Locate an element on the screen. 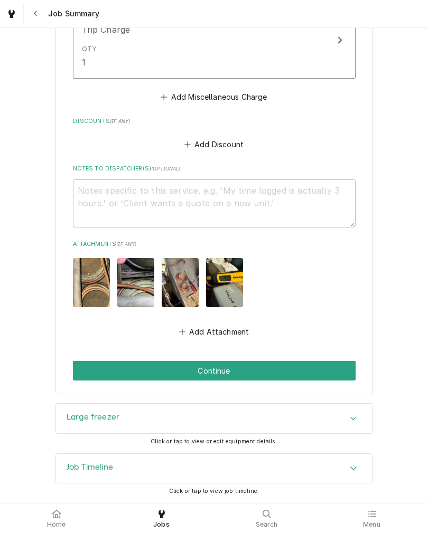 Image resolution: width=428 pixels, height=533 pixels. div: Job Timeline is located at coordinates (214, 469).